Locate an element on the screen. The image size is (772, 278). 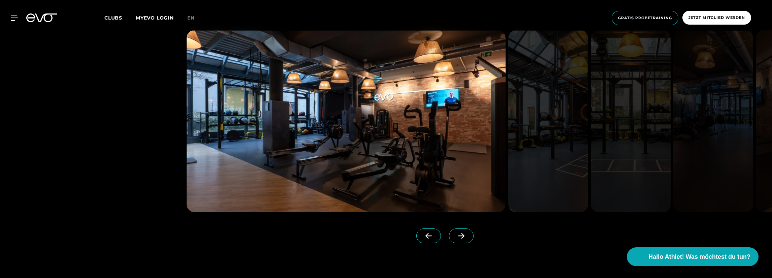
span: Gratis Probetraining is located at coordinates (645, 18).